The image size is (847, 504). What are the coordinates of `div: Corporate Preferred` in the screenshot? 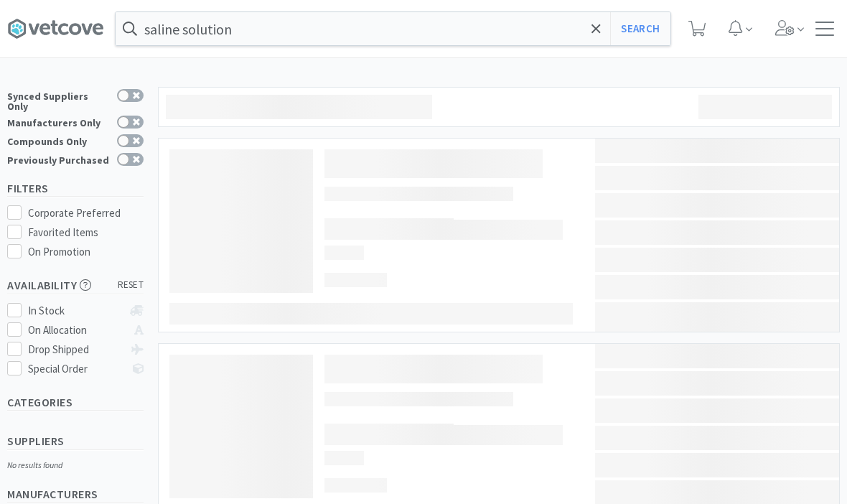 It's located at (87, 213).